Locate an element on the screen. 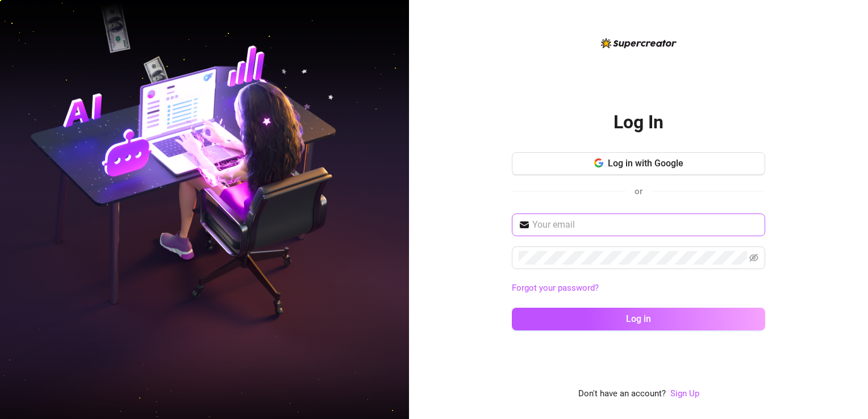  a: Sign Up is located at coordinates (684, 394).